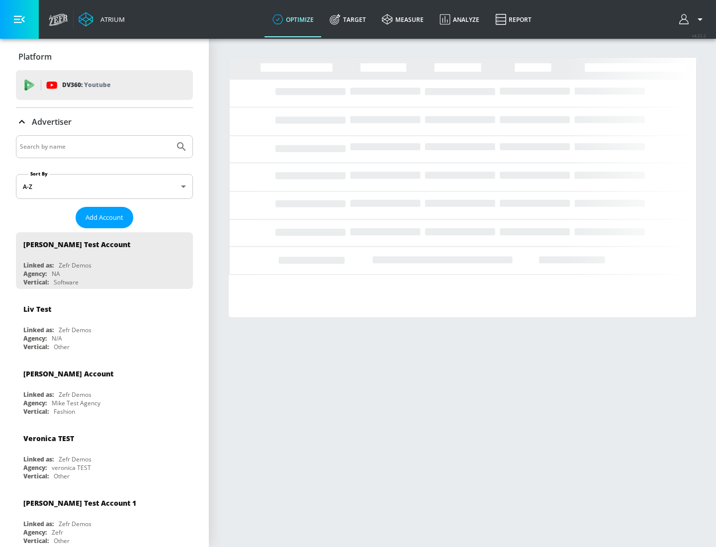 The width and height of the screenshot is (716, 547). Describe the element at coordinates (71, 467) in the screenshot. I see `div: veronica TEST` at that location.